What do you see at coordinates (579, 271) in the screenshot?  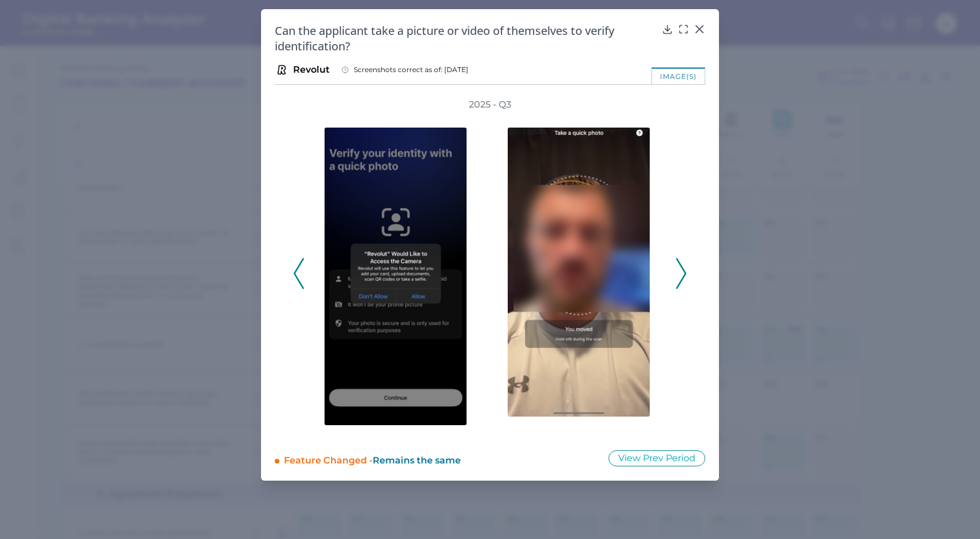 I see `img: 4518-Revolut-Onboarding-RC-Q2-2025zh3.png` at bounding box center [579, 271].